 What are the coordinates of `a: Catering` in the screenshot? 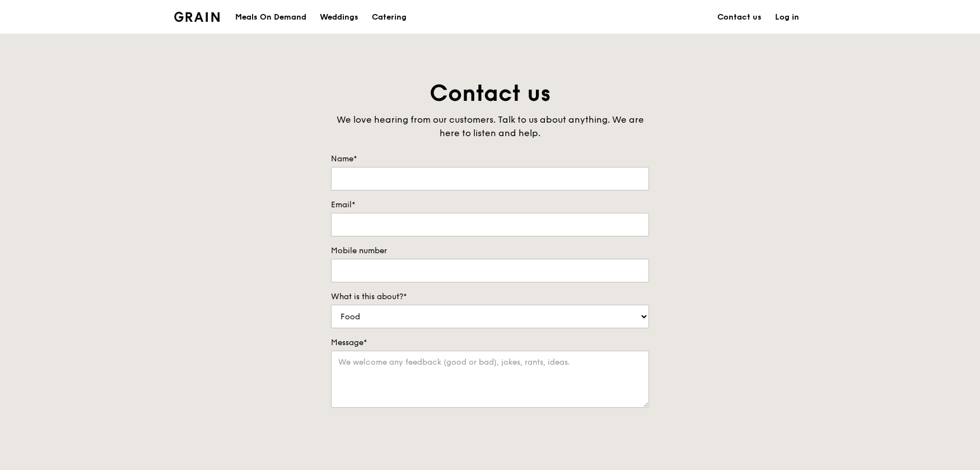 It's located at (389, 17).